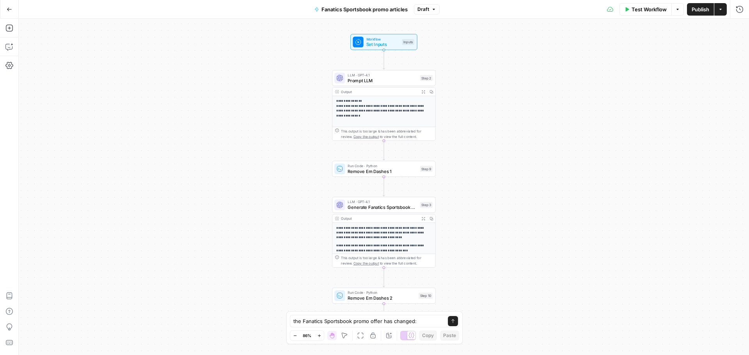 The image size is (749, 355). I want to click on div: Run Code · PythonRemove Em Dashes 1Step 9, so click(384, 169).